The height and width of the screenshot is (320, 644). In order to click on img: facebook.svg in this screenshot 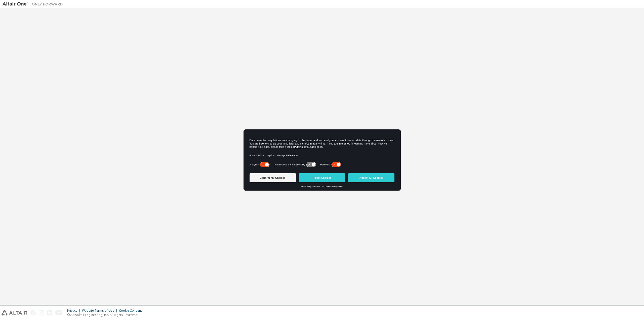, I will do `click(33, 313)`.